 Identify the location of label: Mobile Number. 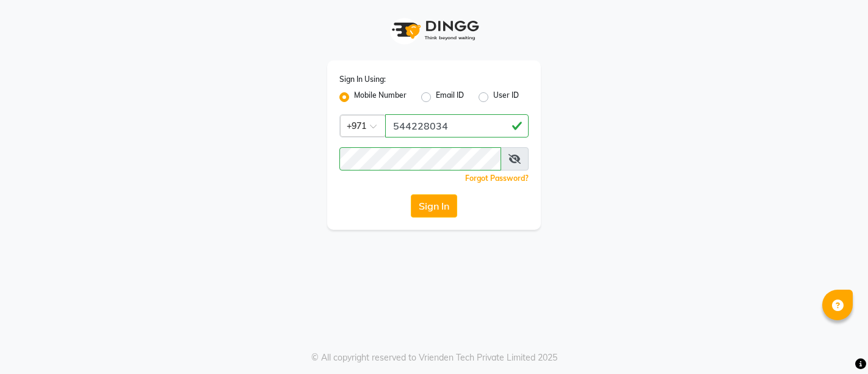
(381, 97).